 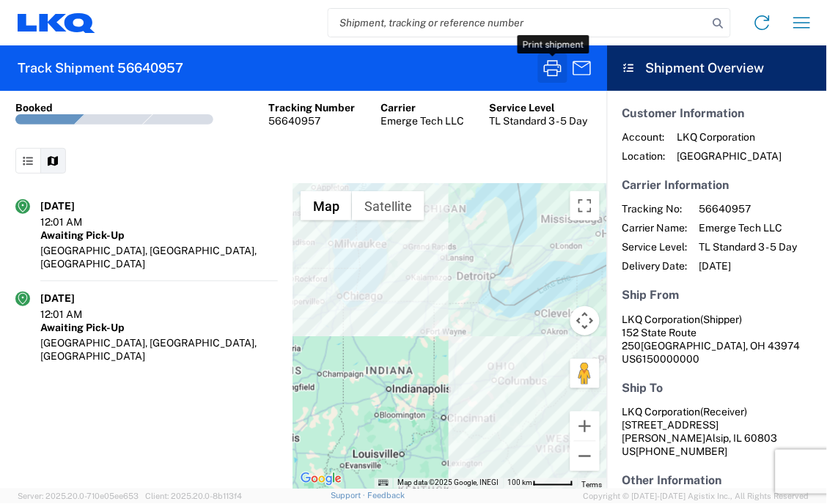 What do you see at coordinates (100, 68) in the screenshot?
I see `h2: Track Shipment 56640957` at bounding box center [100, 68].